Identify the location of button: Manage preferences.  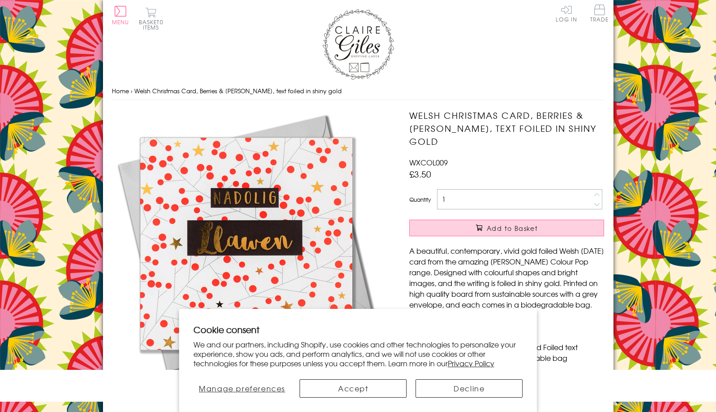
(242, 388).